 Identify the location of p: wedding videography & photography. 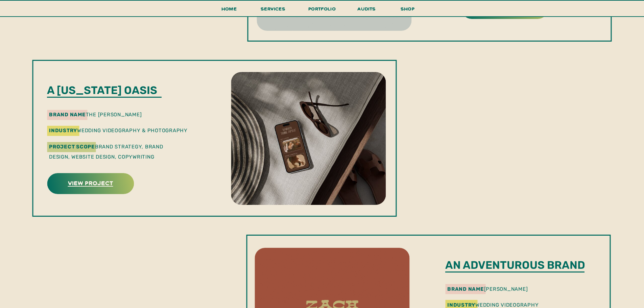
(126, 130).